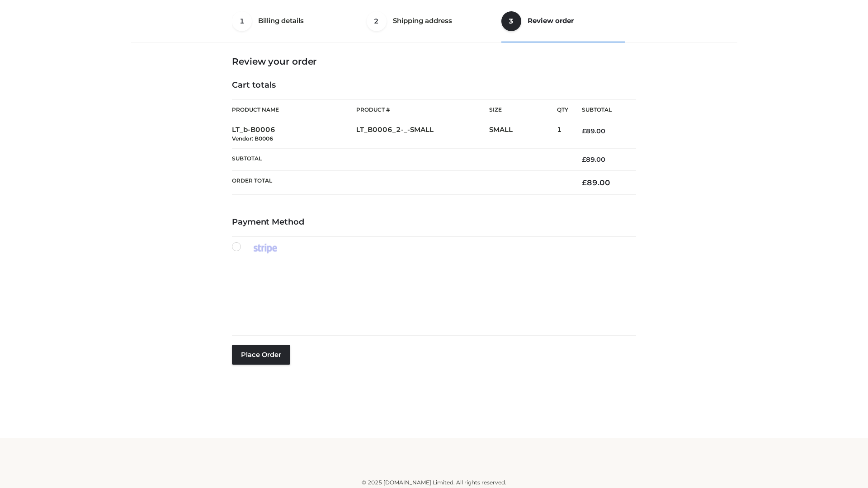 Image resolution: width=868 pixels, height=488 pixels. What do you see at coordinates (562, 110) in the screenshot?
I see `th: Qty` at bounding box center [562, 110].